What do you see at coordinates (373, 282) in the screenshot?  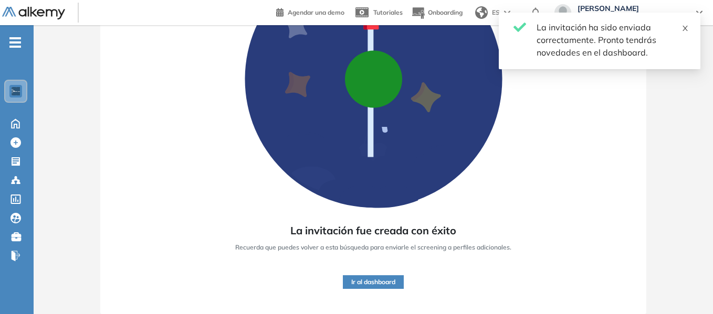 I see `button: Ir al dashboard` at bounding box center [373, 282].